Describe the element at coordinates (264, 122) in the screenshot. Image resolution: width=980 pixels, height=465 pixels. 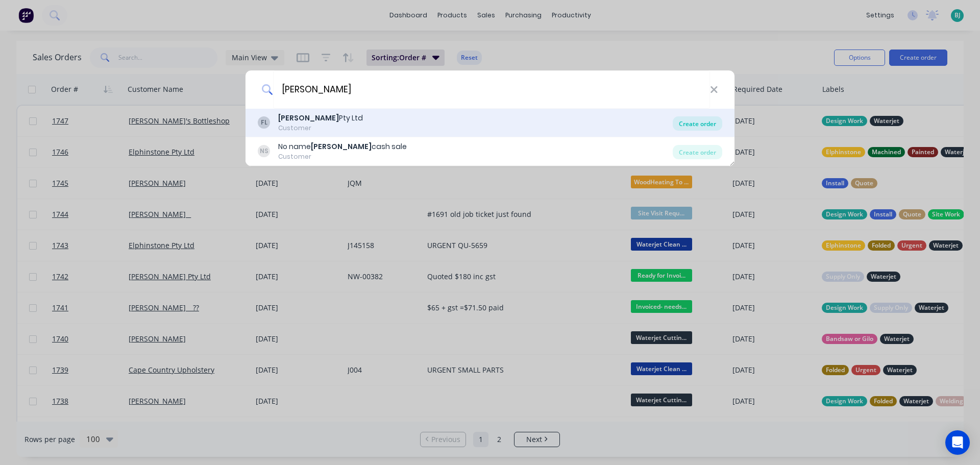
I see `div: FL` at that location.